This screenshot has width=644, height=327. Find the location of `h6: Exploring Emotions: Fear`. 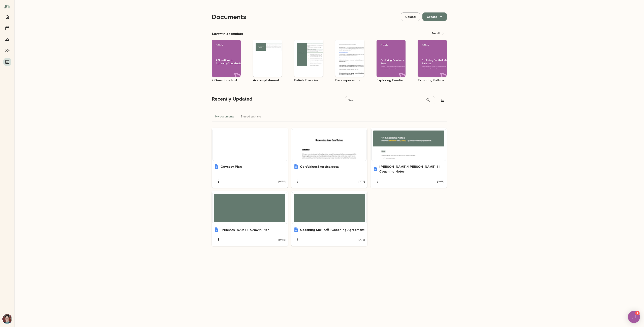

h6: Exploring Emotions: Fear is located at coordinates (391, 80).